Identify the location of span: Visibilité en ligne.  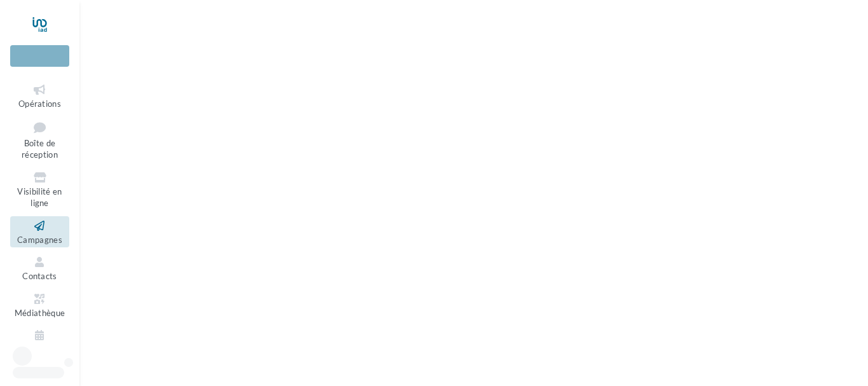
(39, 197).